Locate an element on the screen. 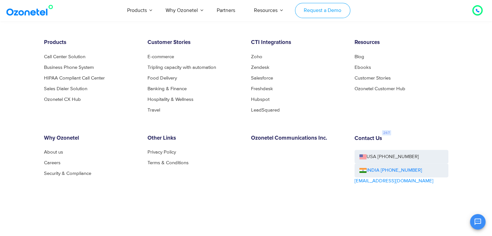 The width and height of the screenshot is (492, 236). button: Open chat is located at coordinates (477, 222).